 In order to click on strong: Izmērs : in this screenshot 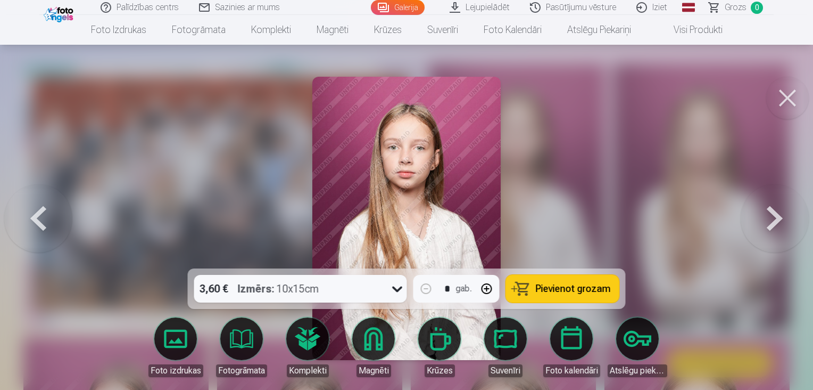, I will do `click(256, 289)`.